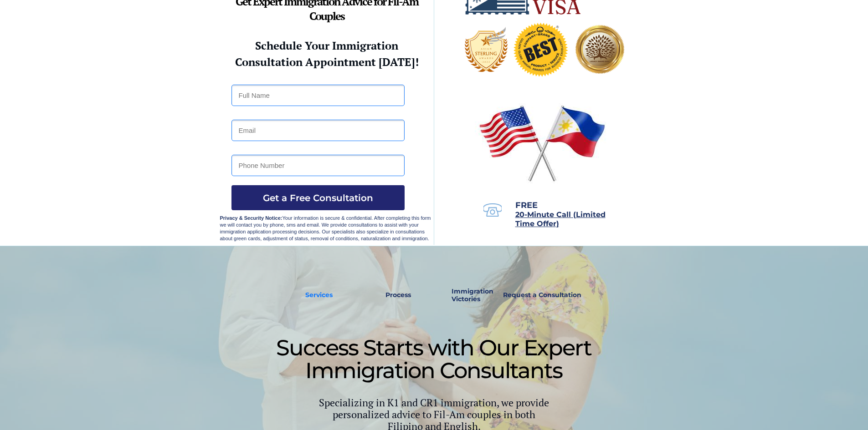 The width and height of the screenshot is (868, 430). Describe the element at coordinates (472, 296) in the screenshot. I see `strong: Immigration Victories` at that location.